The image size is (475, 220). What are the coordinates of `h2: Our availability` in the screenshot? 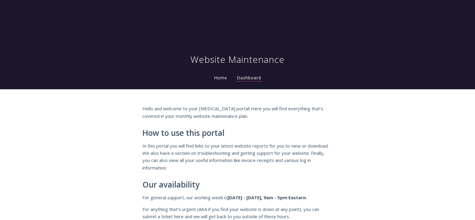 It's located at (238, 185).